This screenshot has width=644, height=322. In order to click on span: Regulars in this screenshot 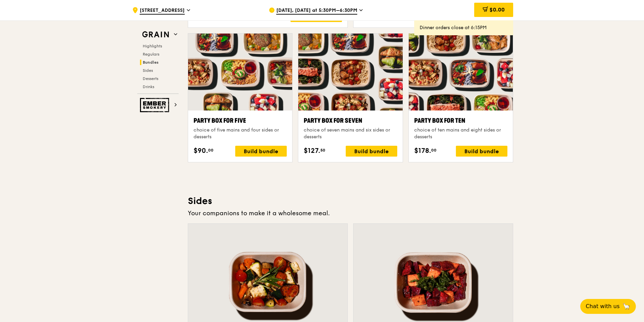, I will do `click(151, 54)`.